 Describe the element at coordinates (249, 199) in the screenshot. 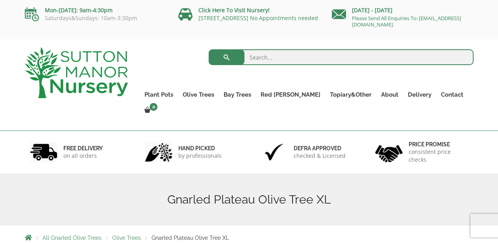

I see `h1: Gnarled Plateau Olive Tree XL` at that location.